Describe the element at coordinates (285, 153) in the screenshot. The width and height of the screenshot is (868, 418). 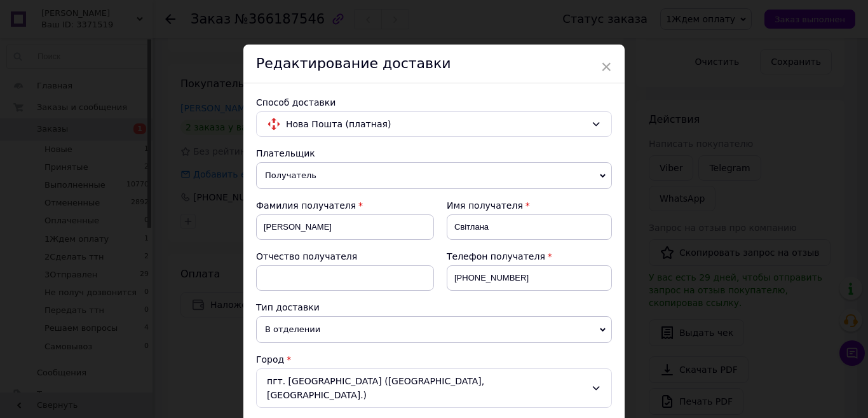
I see `span: Плательщик` at that location.